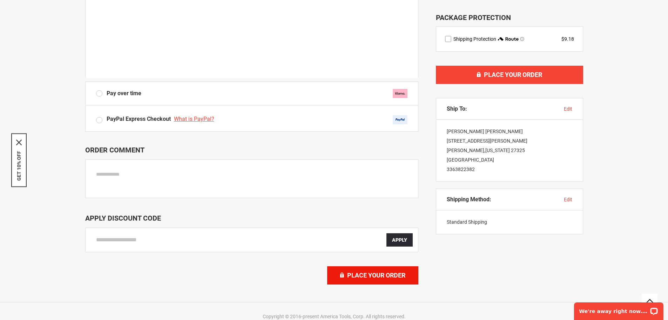 Image resolution: width=668 pixels, height=320 pixels. Describe the element at coordinates (19, 142) in the screenshot. I see `button: Close` at that location.